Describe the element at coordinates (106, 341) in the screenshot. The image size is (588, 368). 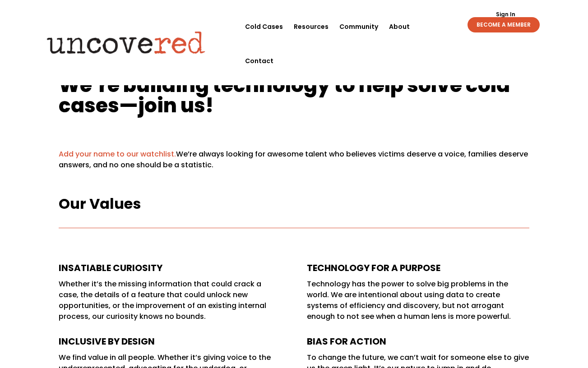
I see `strong: Inclusive by Design` at that location.